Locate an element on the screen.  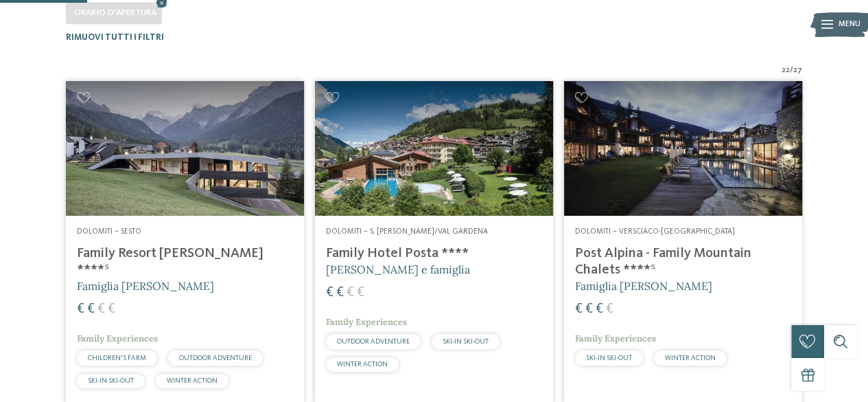
span: Rimuovi tutti i filtri is located at coordinates (115, 37).